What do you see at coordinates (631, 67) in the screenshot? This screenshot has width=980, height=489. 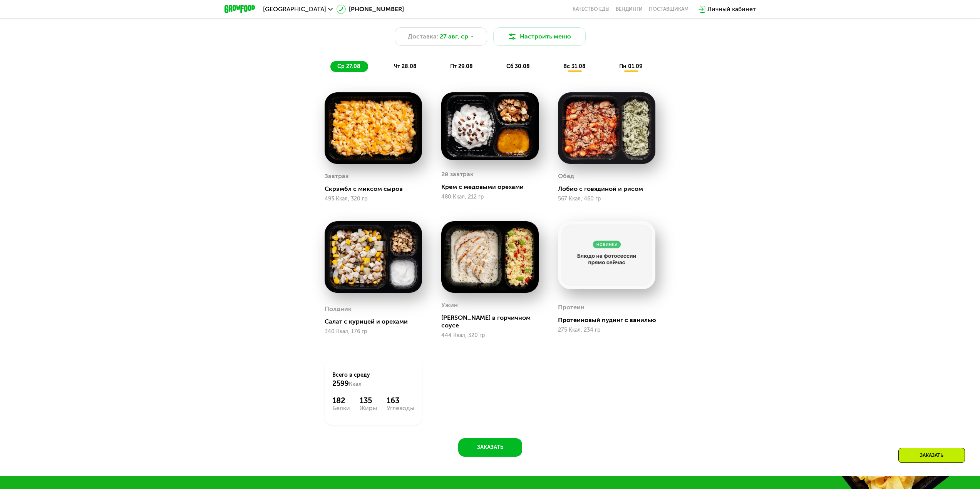 I see `span: пн 01.09` at bounding box center [631, 67].